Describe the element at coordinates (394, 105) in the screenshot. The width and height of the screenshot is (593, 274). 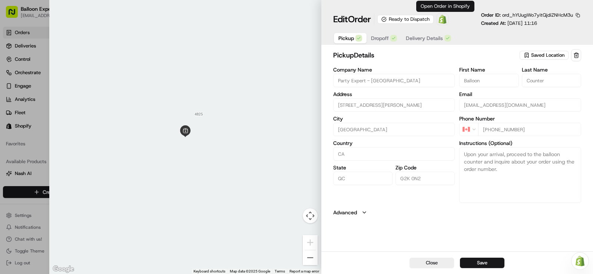
I see `input: 4825 Pierre-Bertrand Blvd, Suite 100, Québec City, QC G2K 0N2, CA` at that location.